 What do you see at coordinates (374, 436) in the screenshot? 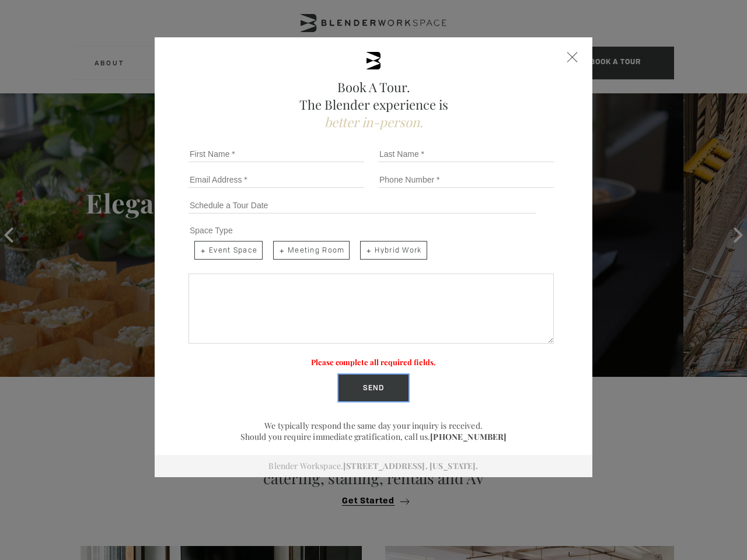
I see `p: Should you require immediate gratification, call us.` at bounding box center [374, 436].